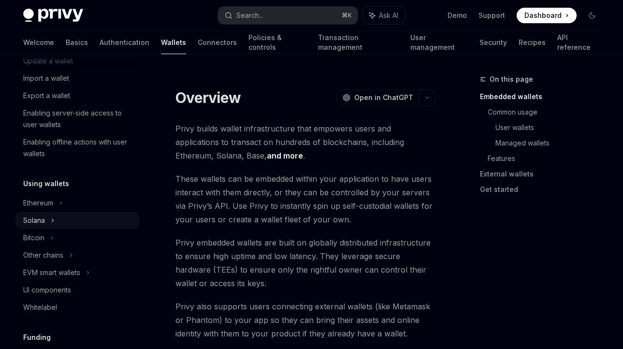 Image resolution: width=623 pixels, height=349 pixels. What do you see at coordinates (77, 290) in the screenshot?
I see `a: UI components` at bounding box center [77, 290].